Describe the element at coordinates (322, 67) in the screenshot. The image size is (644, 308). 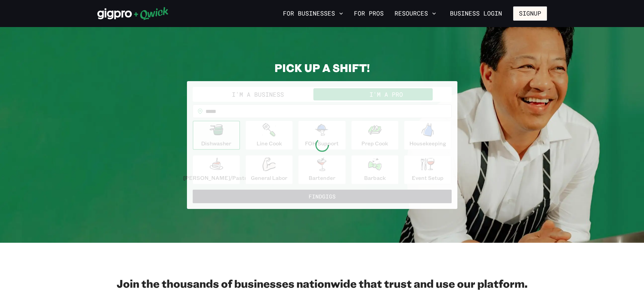
I see `h2: PICK UP A SHIFT!` at that location.